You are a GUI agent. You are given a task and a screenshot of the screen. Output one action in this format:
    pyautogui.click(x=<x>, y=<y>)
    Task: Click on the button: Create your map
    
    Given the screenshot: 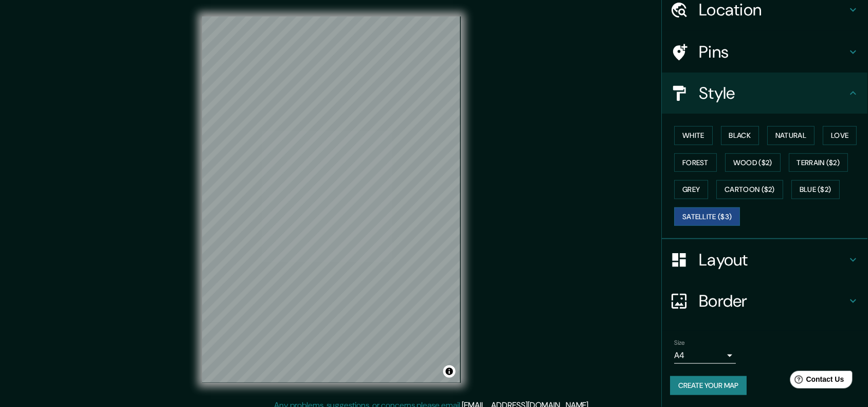 What is the action you would take?
    pyautogui.click(x=708, y=385)
    